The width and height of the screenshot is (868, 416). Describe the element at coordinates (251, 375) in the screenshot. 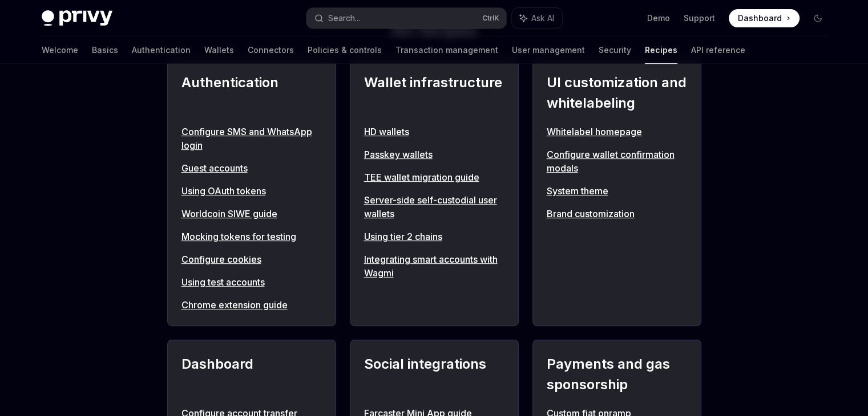

I see `h2: Dashboard` at that location.